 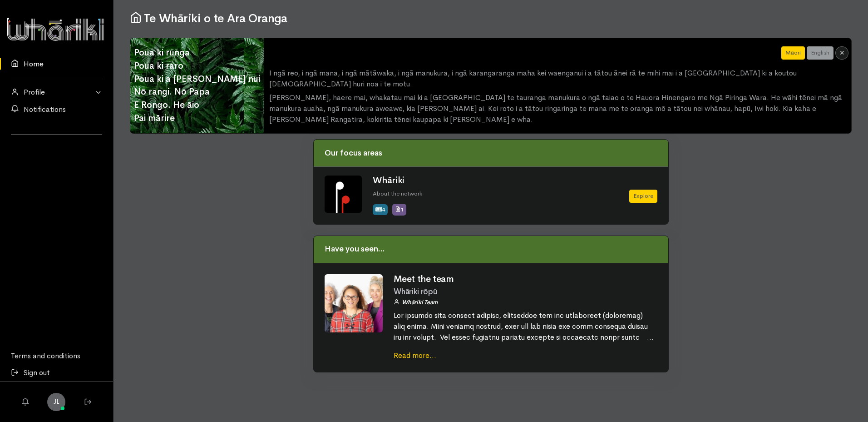 I want to click on a: Explore, so click(x=643, y=196).